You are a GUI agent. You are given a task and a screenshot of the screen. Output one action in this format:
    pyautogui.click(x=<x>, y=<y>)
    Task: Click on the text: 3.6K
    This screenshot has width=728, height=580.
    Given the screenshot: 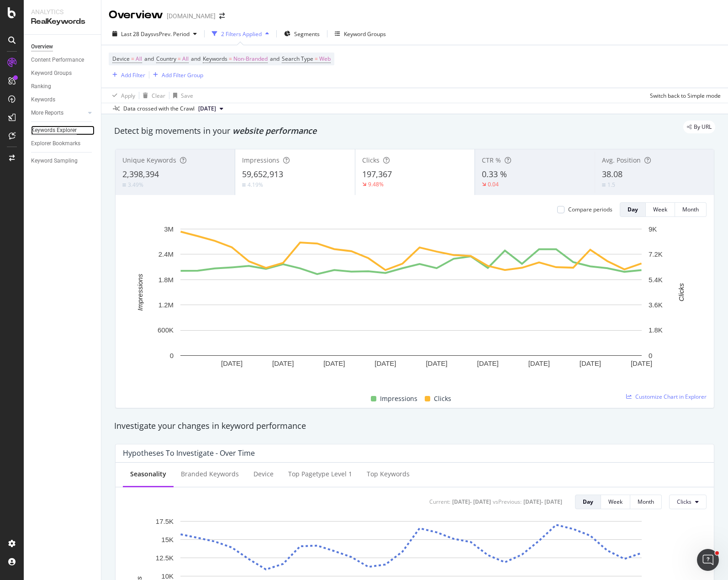 What is the action you would take?
    pyautogui.click(x=656, y=304)
    